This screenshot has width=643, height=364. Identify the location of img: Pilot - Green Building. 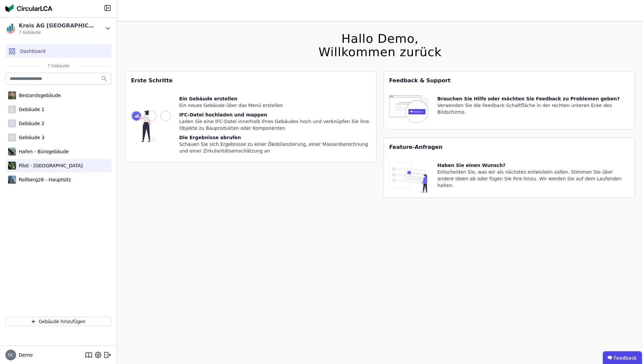
(12, 165).